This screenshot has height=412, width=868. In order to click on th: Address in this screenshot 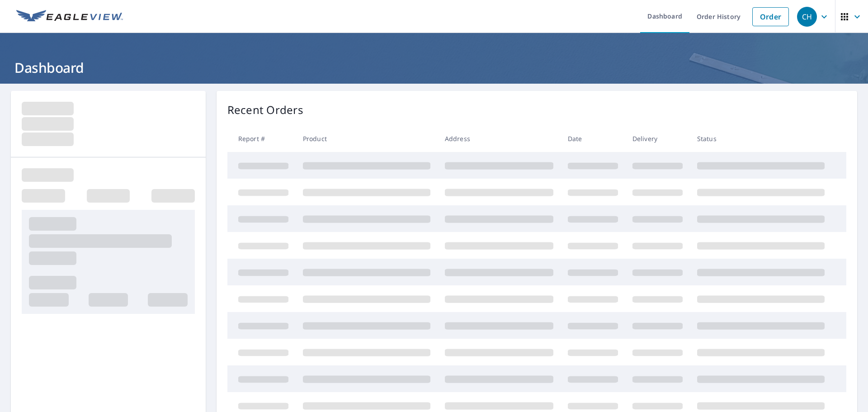, I will do `click(499, 138)`.